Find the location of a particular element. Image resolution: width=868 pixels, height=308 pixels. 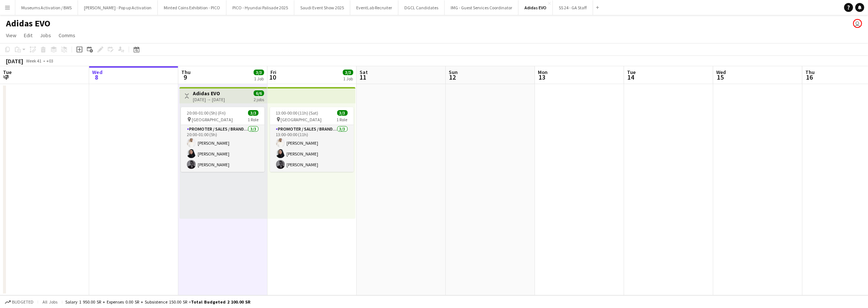

a: Jobs is located at coordinates (45, 35).